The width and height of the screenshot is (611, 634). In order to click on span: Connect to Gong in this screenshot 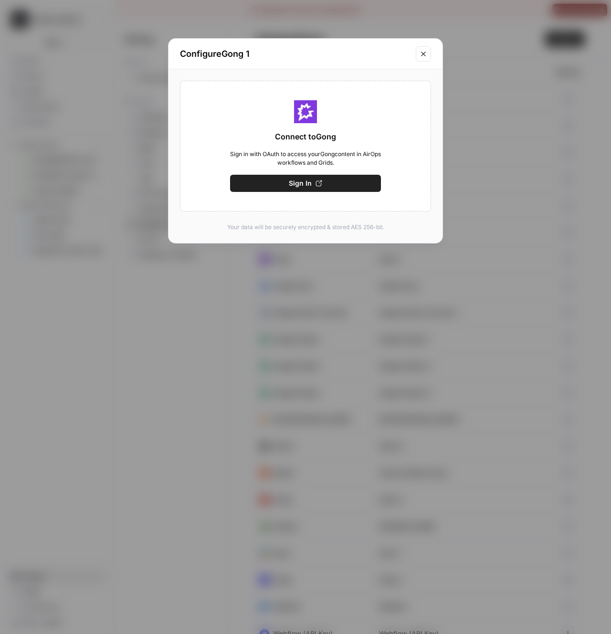, I will do `click(305, 137)`.